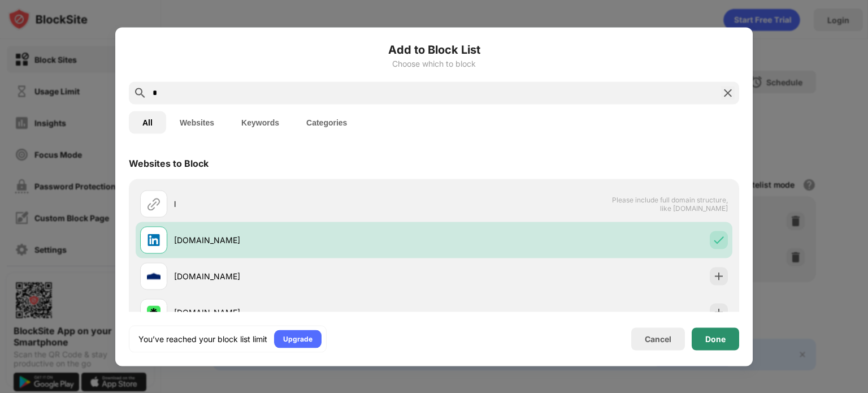 The image size is (868, 393). Describe the element at coordinates (298, 338) in the screenshot. I see `div: Upgrade` at that location.